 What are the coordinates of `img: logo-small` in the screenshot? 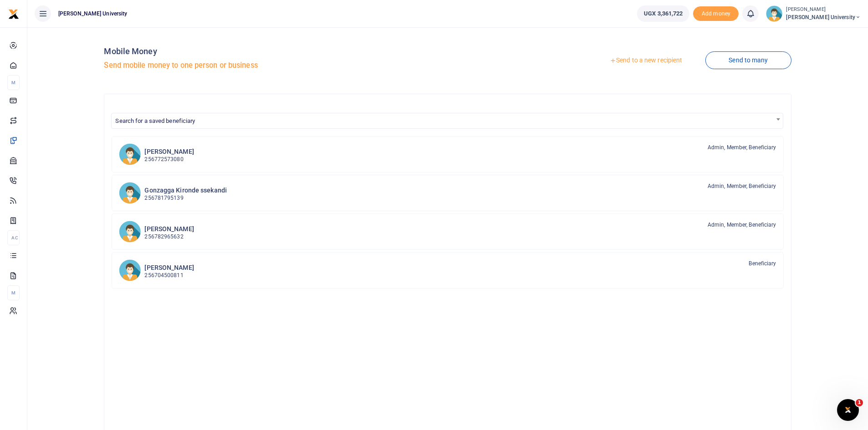 It's located at (13, 14).